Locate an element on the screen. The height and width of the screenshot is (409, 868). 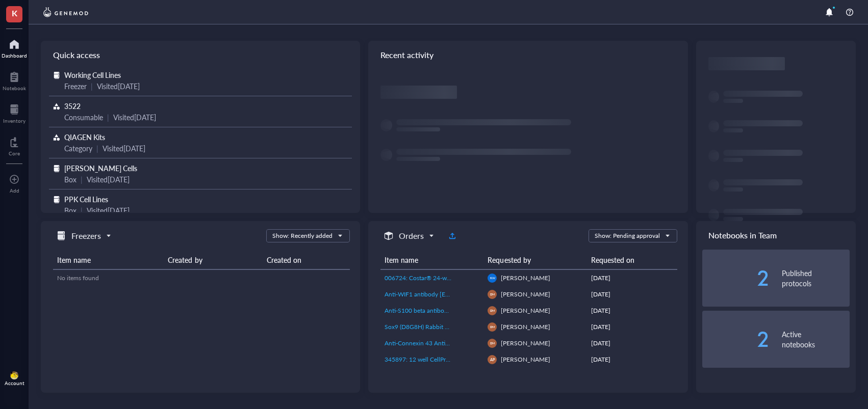
span: Anti-Connexin 43 Antibody is located at coordinates (422, 343).